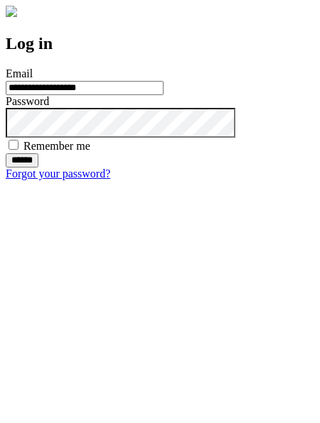 The image size is (320, 423). What do you see at coordinates (19, 73) in the screenshot?
I see `label: Email` at bounding box center [19, 73].